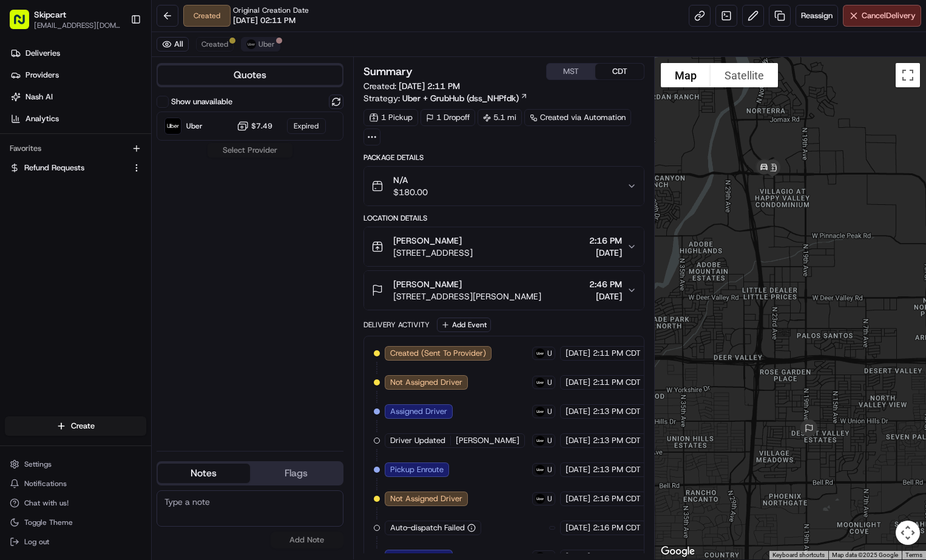 This screenshot has width=926, height=560. I want to click on img: Google, so click(677, 552).